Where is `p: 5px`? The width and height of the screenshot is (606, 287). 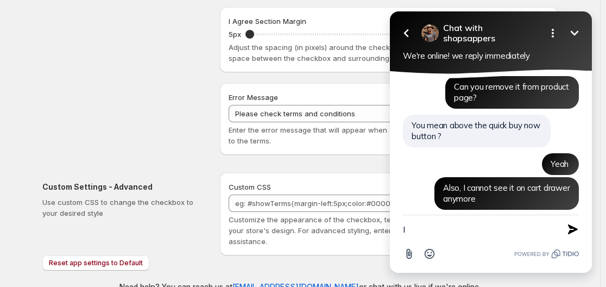 p: 5px is located at coordinates (234, 34).